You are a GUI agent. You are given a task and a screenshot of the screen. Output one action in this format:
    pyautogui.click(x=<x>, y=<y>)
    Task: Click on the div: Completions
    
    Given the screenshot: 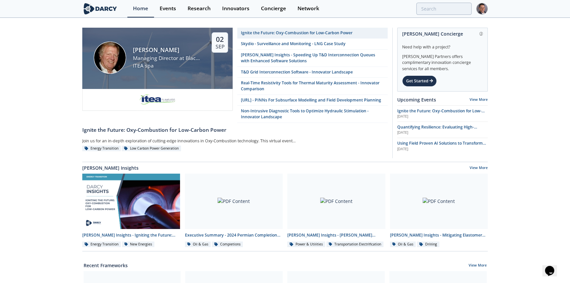 What is the action you would take?
    pyautogui.click(x=227, y=244)
    